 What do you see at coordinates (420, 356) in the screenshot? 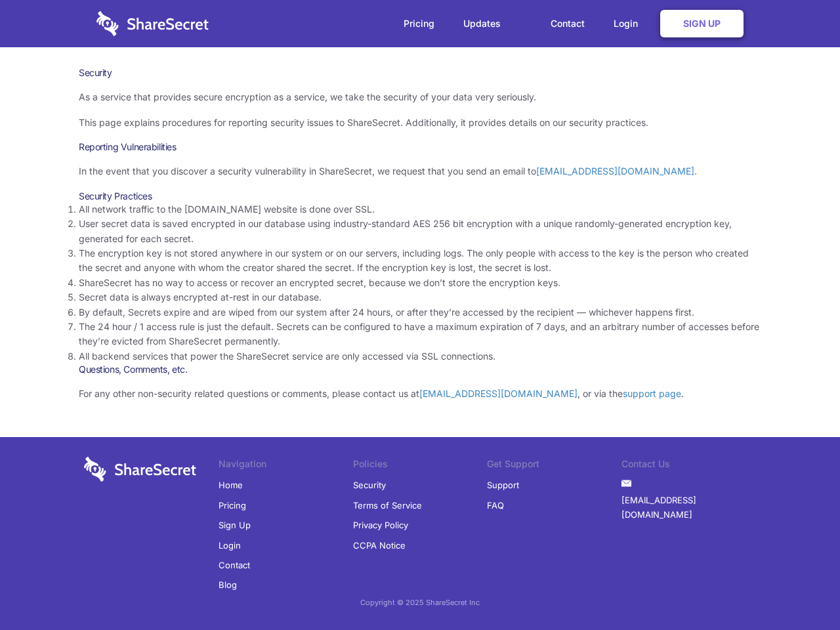
I see `li: All backend services that power the ShareSecret service are only accessed via SSL connections.` at bounding box center [420, 356].